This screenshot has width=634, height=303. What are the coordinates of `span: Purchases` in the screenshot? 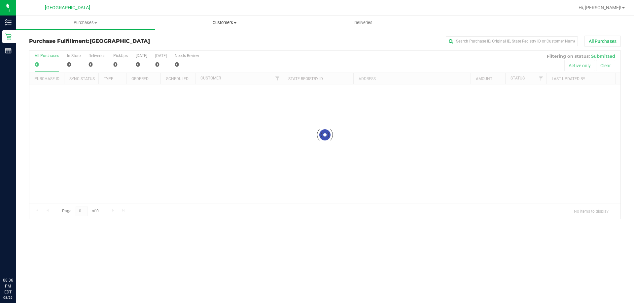 It's located at (85, 23).